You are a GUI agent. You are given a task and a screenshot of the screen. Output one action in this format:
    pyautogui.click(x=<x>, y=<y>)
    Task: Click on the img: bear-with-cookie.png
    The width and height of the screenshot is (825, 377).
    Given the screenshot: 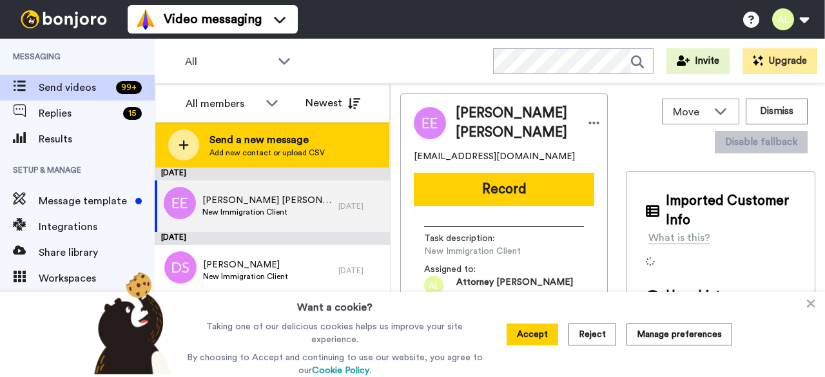 What is the action you would take?
    pyautogui.click(x=130, y=323)
    